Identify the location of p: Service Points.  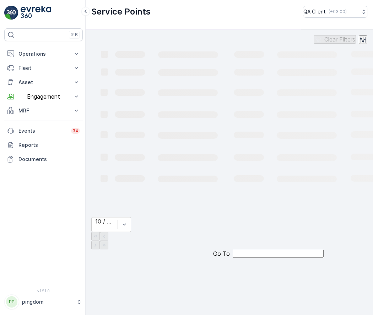
(121, 12).